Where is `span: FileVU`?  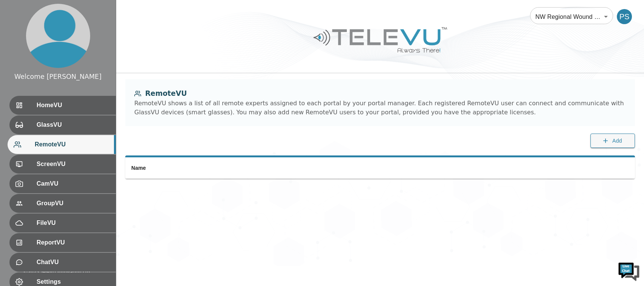 span: FileVU is located at coordinates (73, 223).